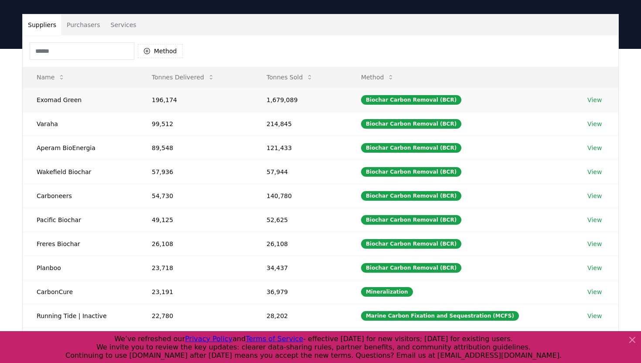 Image resolution: width=641 pixels, height=363 pixels. I want to click on td: CarbonCure, so click(80, 291).